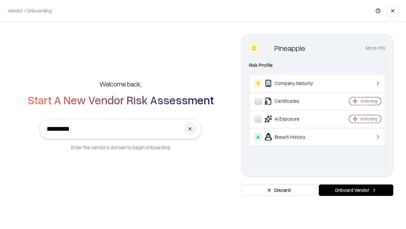  What do you see at coordinates (279, 190) in the screenshot?
I see `button: Discard` at bounding box center [279, 190].